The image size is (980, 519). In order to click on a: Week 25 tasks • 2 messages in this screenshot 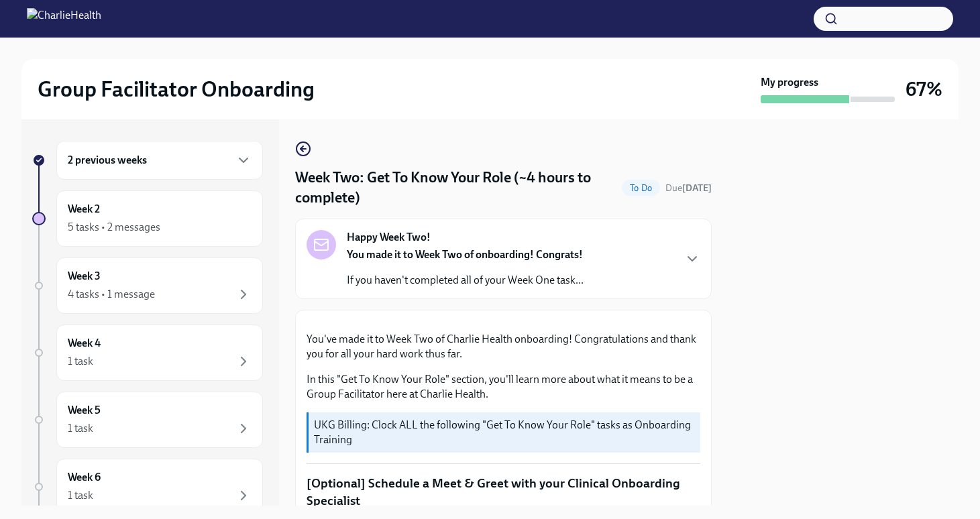, I will do `click(148, 218)`.